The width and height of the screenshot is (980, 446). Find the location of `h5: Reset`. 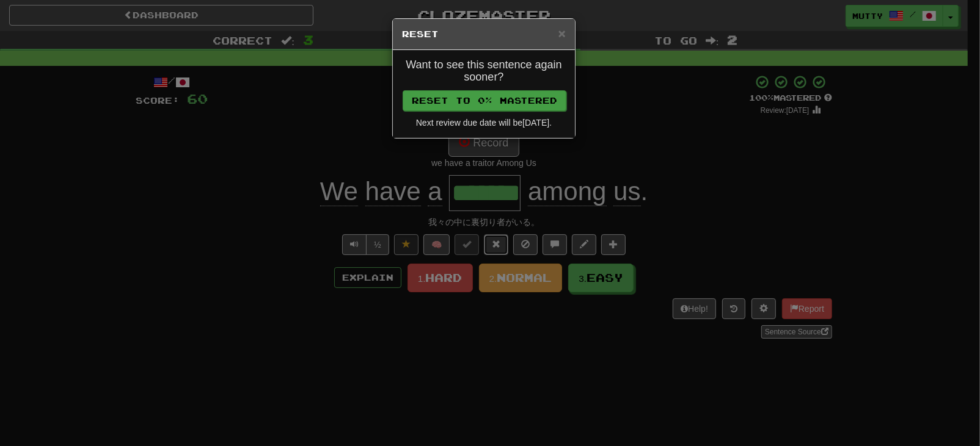

h5: Reset is located at coordinates (484, 34).